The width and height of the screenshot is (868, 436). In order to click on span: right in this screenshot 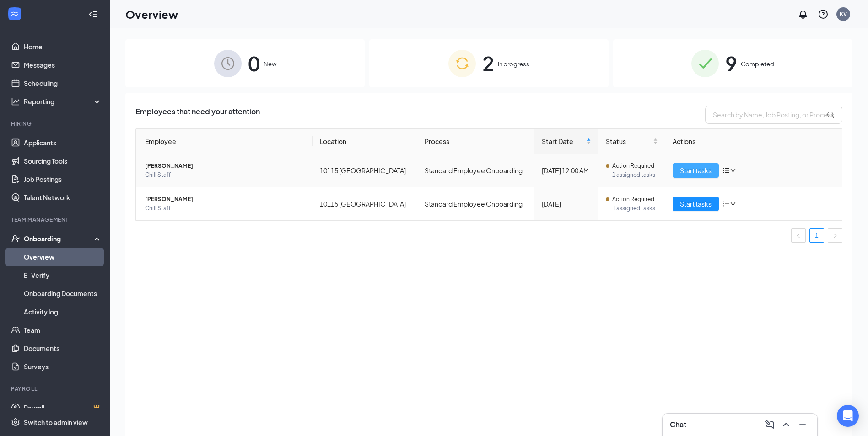, I will do `click(835, 236)`.